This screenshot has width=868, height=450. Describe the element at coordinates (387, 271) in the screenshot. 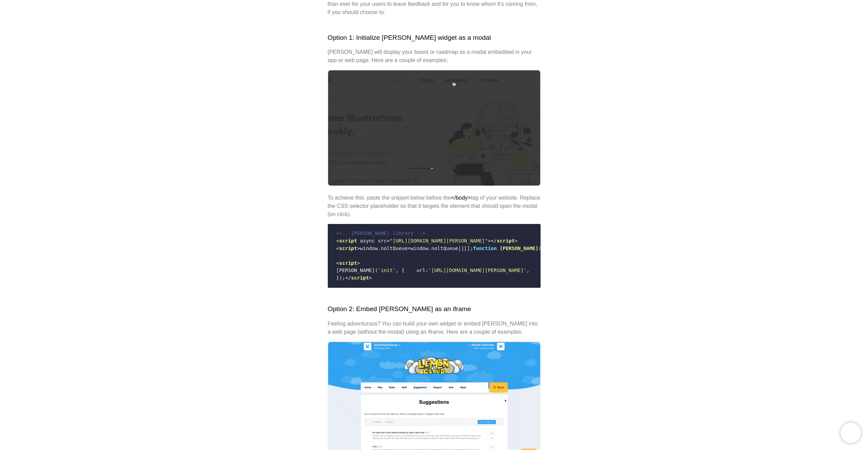

I see `span: 'init'` at that location.